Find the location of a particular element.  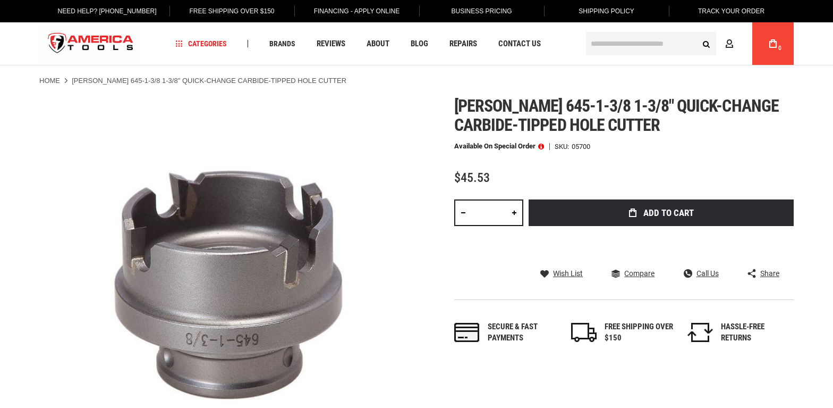

a: Repairs is located at coordinates (463, 44).